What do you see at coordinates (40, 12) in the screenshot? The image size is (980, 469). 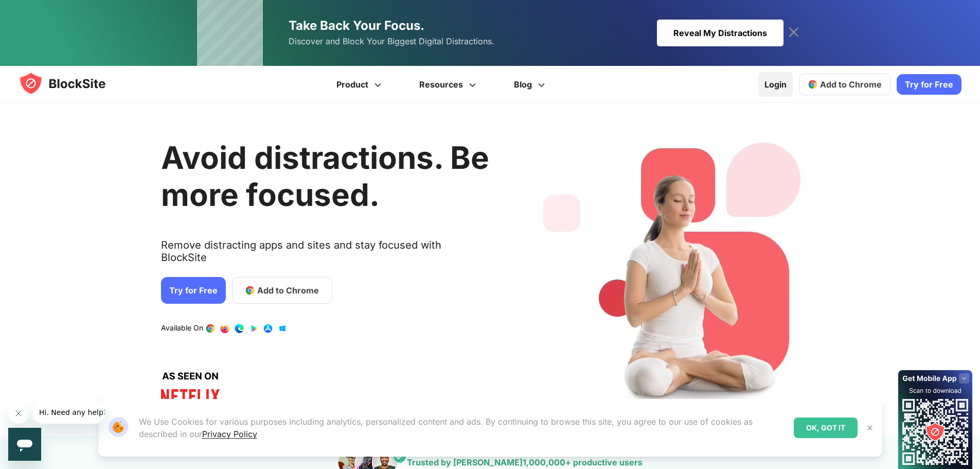 I see `span: Hi. Need any help?` at bounding box center [40, 12].